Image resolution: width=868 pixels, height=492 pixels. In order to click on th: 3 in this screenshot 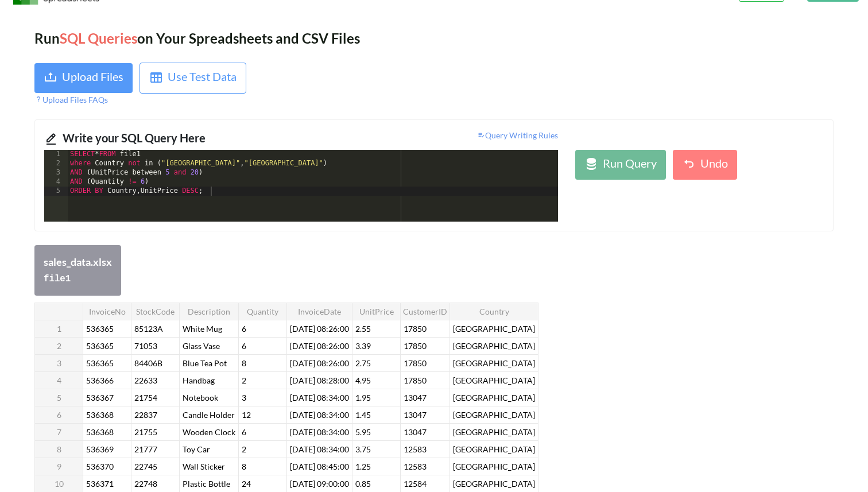, I will do `click(59, 363)`.